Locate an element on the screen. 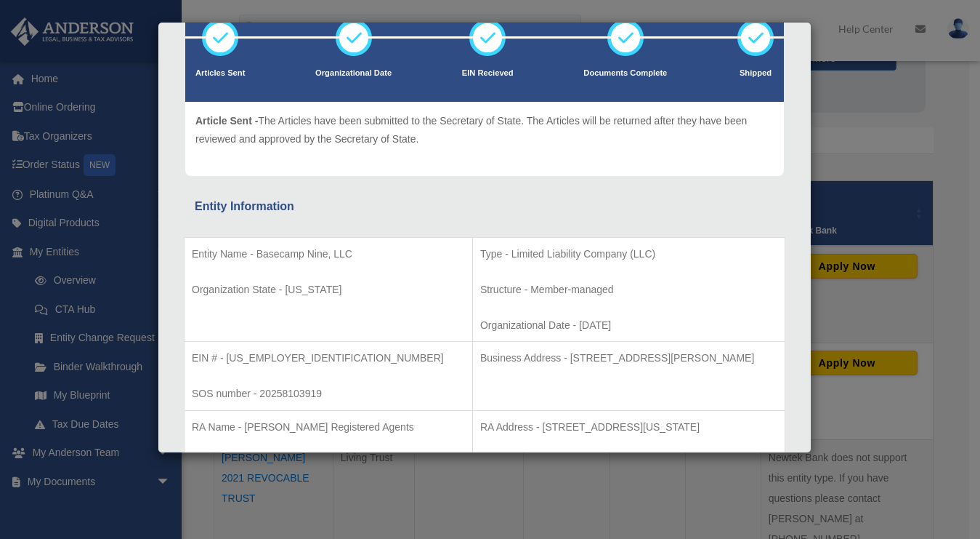 The height and width of the screenshot is (539, 980). p: Articles Sent is located at coordinates (220, 73).